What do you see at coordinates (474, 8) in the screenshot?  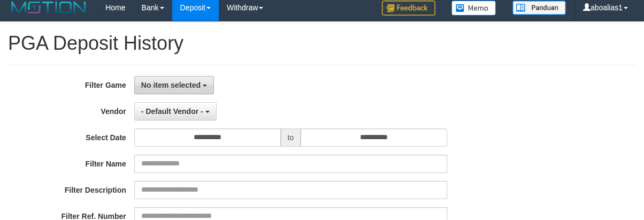 I see `img: Button%20Memo.svg` at bounding box center [474, 8].